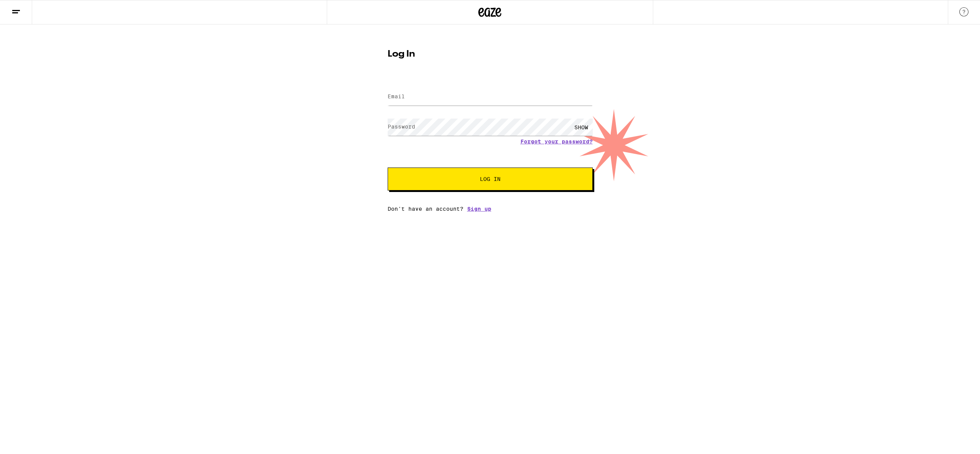 The image size is (980, 454). What do you see at coordinates (490, 97) in the screenshot?
I see `input: Email` at bounding box center [490, 97].